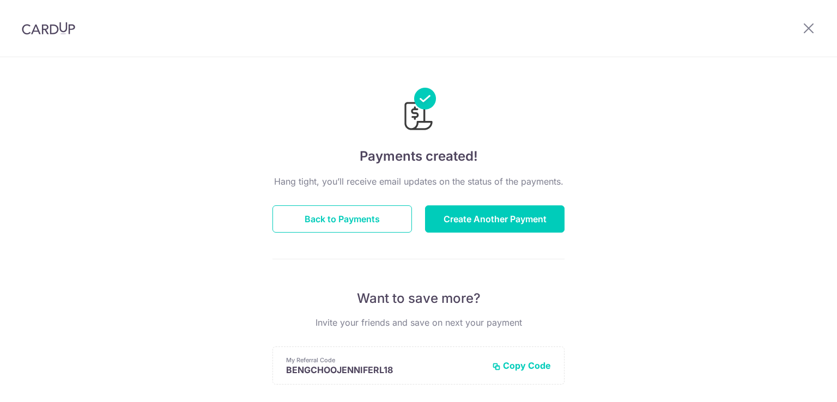 The width and height of the screenshot is (837, 402). What do you see at coordinates (385, 370) in the screenshot?
I see `p: BENGCHOOJENNIFERL18` at bounding box center [385, 370].